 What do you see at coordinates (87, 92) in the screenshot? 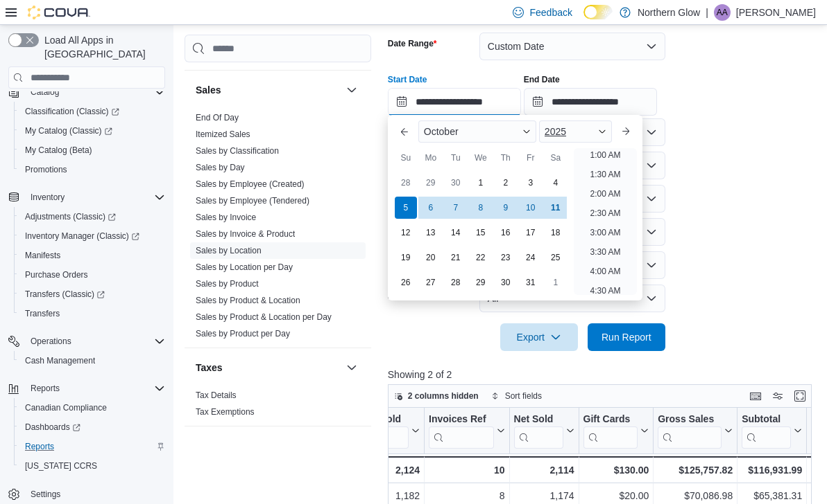
I see `button: Catalog` at bounding box center [87, 92].